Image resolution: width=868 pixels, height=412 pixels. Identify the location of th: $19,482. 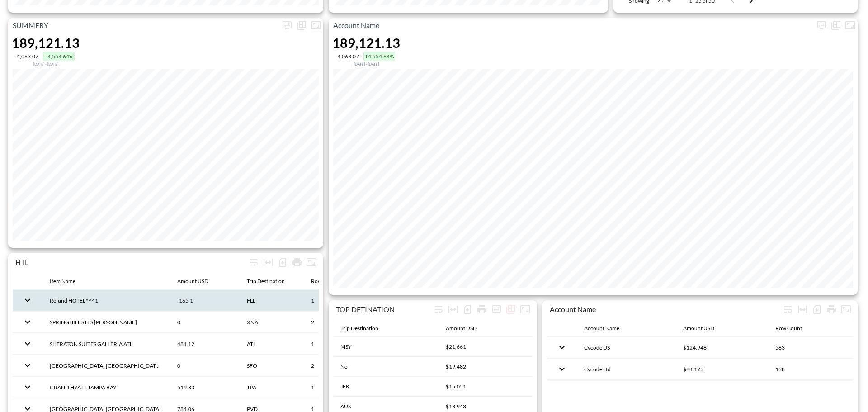
(485, 367).